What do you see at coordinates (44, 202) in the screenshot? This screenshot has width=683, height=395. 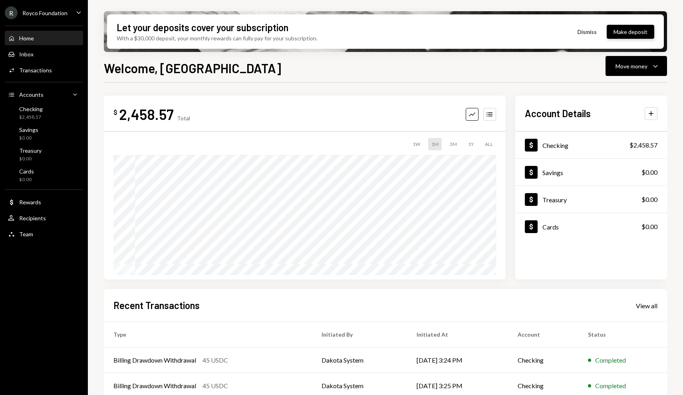 I see `a: Rewards` at bounding box center [44, 202].